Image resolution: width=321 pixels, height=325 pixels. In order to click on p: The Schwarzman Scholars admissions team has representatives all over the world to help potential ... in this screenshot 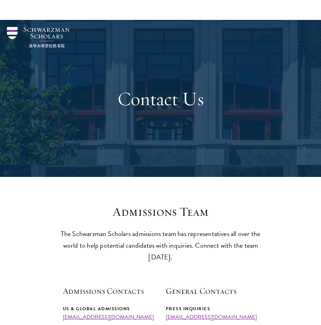, I will do `click(161, 245)`.